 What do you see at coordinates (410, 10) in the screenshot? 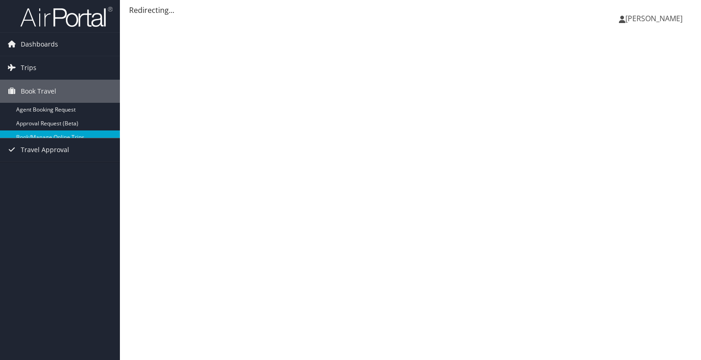
I see `div: Redirecting...` at bounding box center [410, 10].